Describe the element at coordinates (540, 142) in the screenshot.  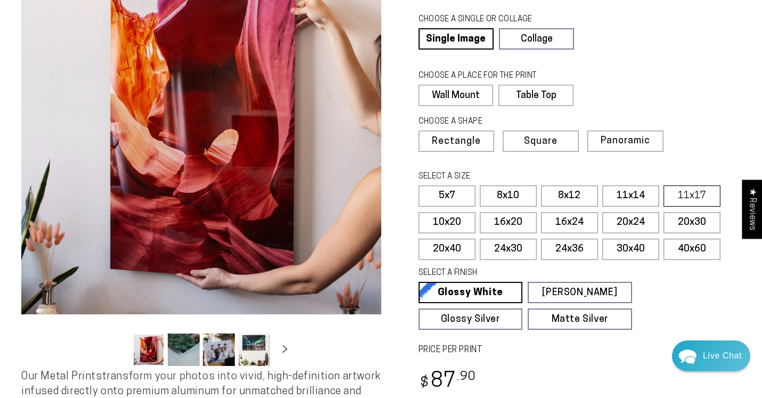
I see `span: Square` at that location.